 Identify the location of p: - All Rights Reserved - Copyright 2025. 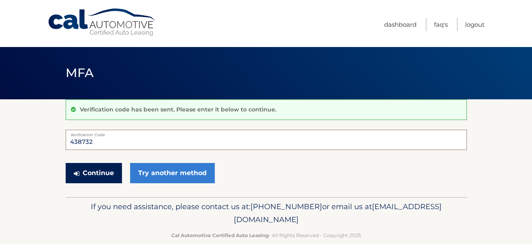
(266, 235).